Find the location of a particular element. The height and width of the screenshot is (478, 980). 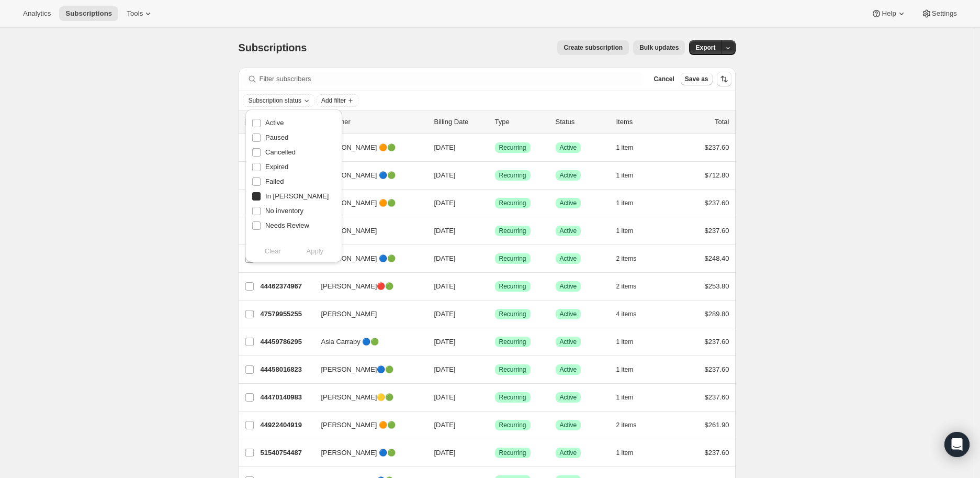

button: Create subscription is located at coordinates (593, 48).